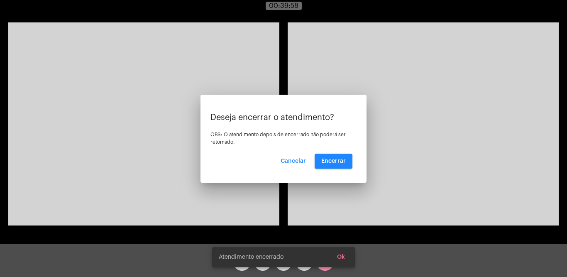  I want to click on button: Encerrar, so click(333, 161).